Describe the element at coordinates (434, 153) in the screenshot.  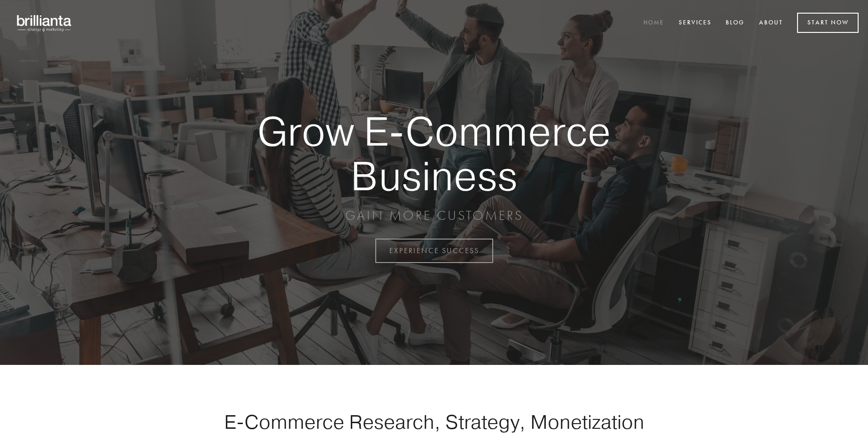
I see `strong: Grow E-Commerce Business` at that location.